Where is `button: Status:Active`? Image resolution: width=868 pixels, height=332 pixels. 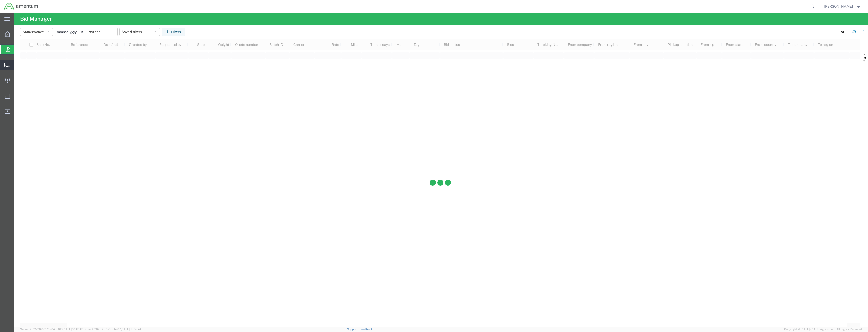
button: Status:Active is located at coordinates (37, 32).